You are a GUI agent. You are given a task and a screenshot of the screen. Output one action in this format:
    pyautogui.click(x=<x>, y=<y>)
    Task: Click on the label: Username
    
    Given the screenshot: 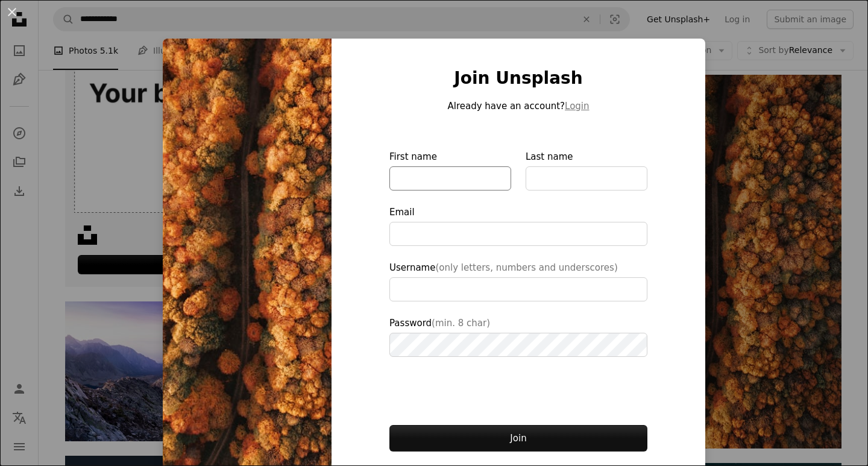 What is the action you would take?
    pyautogui.click(x=519, y=281)
    